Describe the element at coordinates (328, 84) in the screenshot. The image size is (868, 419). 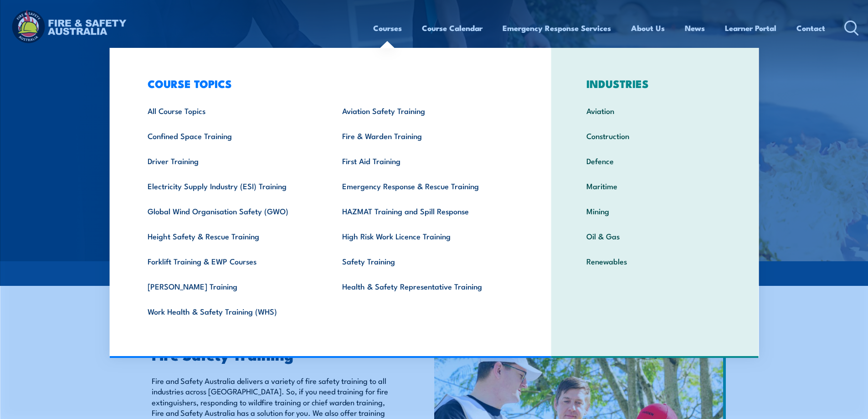
I see `h3: COURSE TOPICS` at that location.